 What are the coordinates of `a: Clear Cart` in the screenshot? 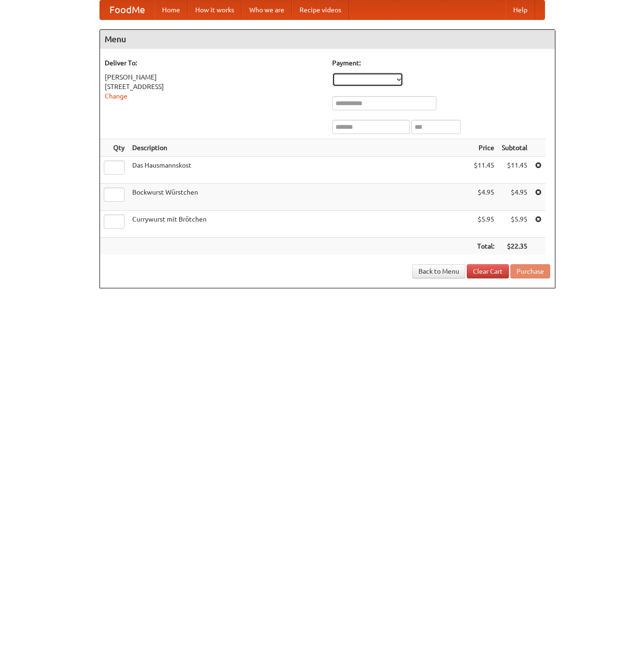 It's located at (488, 272).